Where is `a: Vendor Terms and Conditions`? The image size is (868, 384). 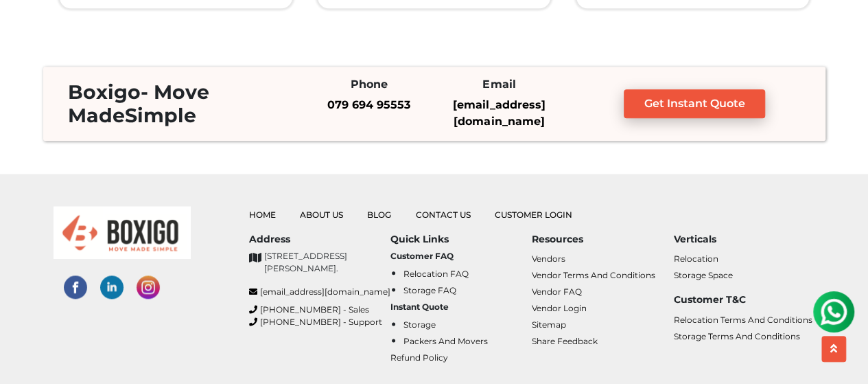 a: Vendor Terms and Conditions is located at coordinates (594, 275).